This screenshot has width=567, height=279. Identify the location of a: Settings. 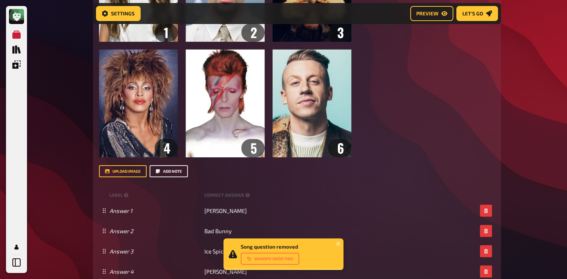
(118, 13).